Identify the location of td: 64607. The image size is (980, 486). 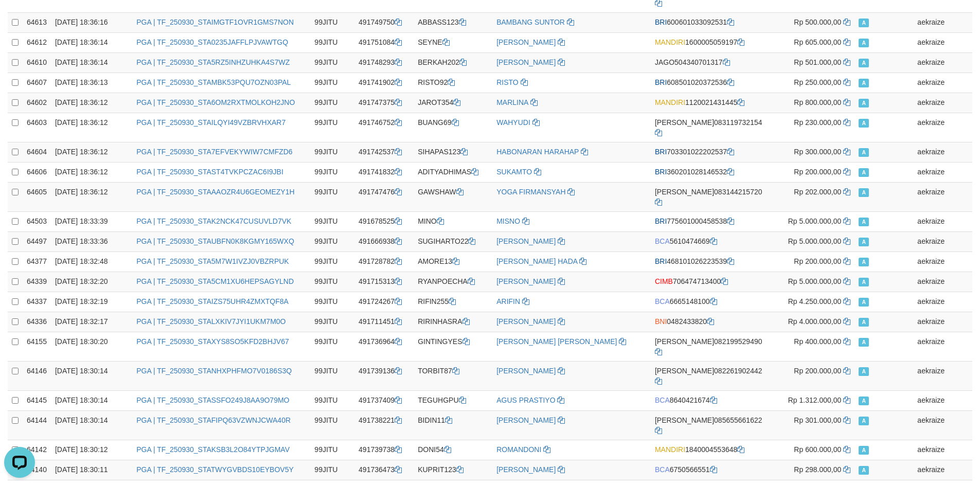
(37, 83).